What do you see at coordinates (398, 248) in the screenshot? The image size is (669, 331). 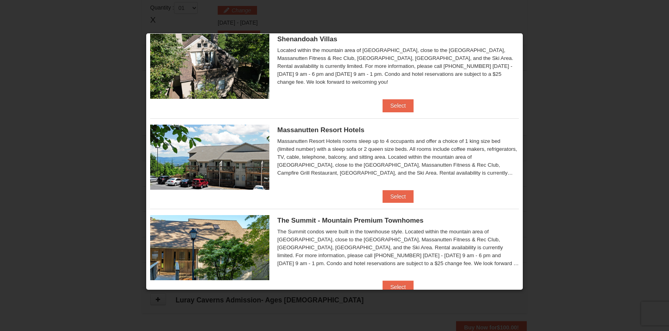 I see `div: The Summit condos were built in the townhouse style. Located within the mountain area of [GEOGRAP...` at bounding box center [398, 248].